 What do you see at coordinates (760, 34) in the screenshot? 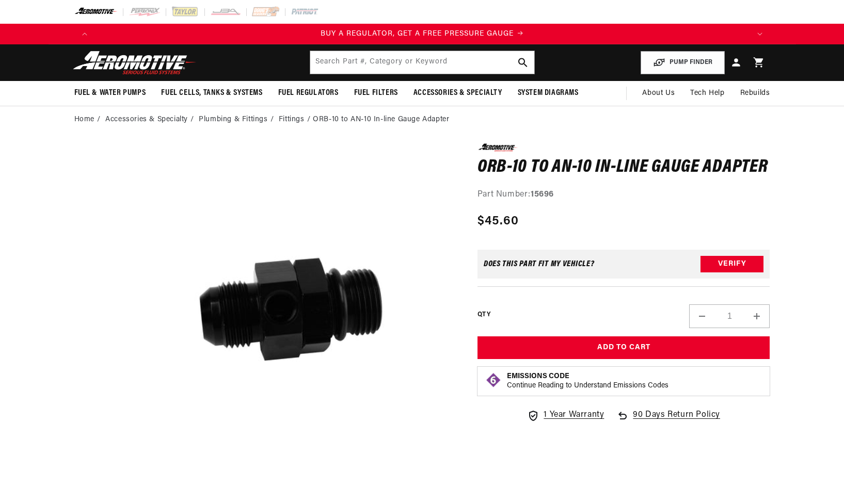
I see `button: Translation missing: en.sections.announcements.next_announcement` at bounding box center [760, 34].